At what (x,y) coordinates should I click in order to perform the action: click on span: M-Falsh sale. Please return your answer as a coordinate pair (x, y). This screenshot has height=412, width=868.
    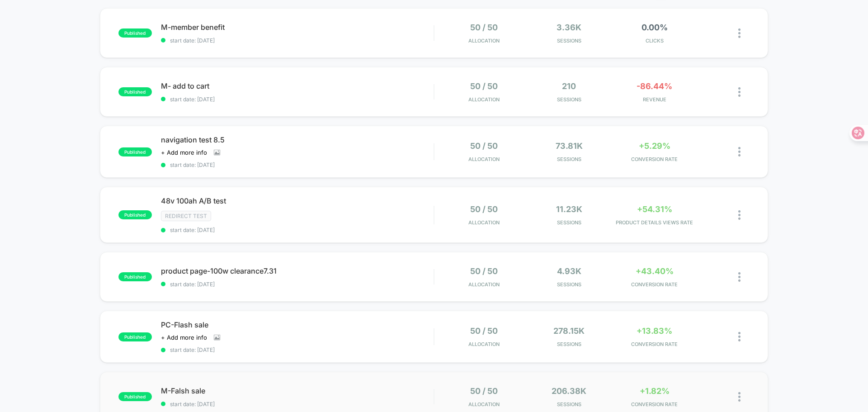
    Looking at the image, I should click on (297, 391).